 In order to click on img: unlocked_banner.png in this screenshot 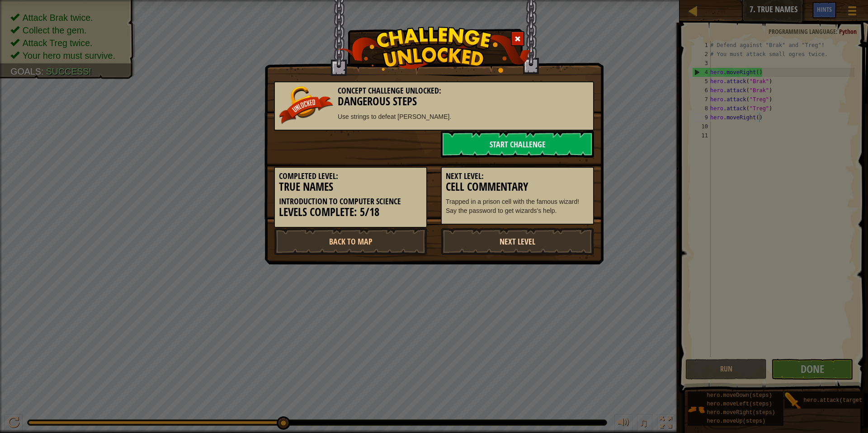, I will do `click(306, 105)`.